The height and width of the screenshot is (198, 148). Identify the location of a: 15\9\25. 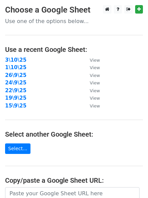
(16, 106).